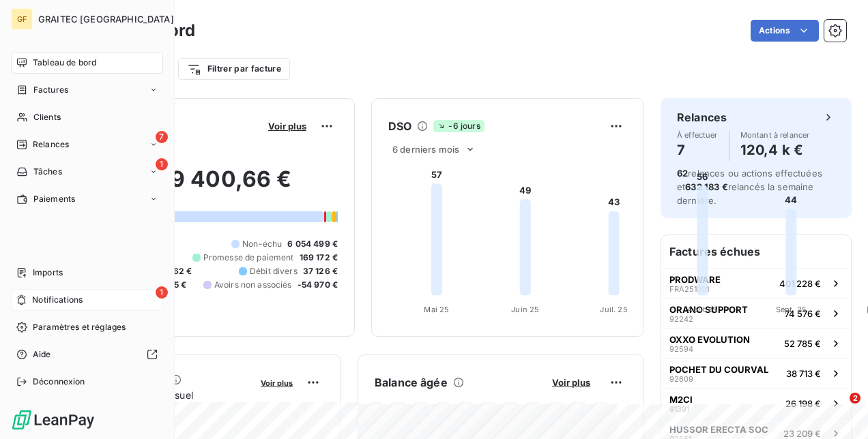 Image resolution: width=868 pixels, height=439 pixels. Describe the element at coordinates (803, 343) in the screenshot. I see `span: 52 785 €` at that location.